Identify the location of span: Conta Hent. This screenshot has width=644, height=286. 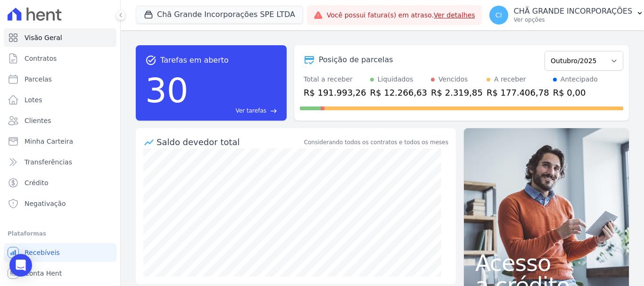
(43, 273).